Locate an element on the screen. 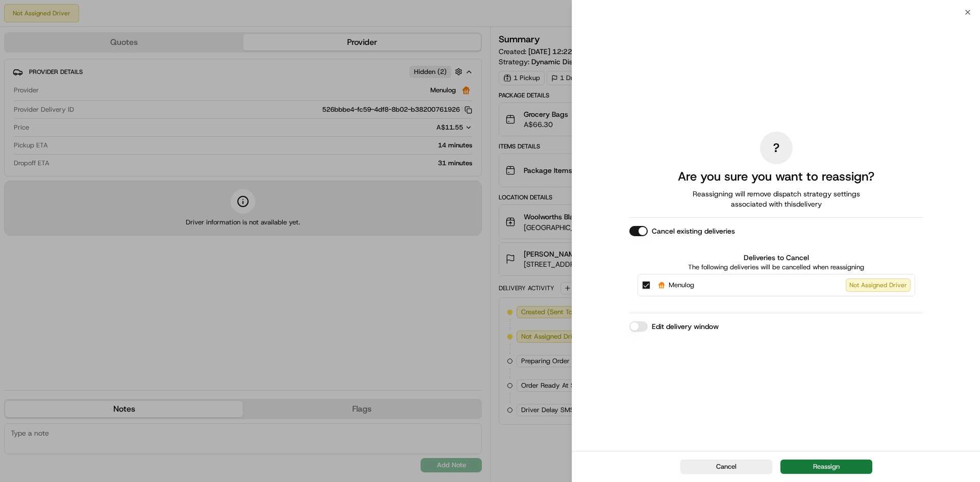  button: Cancel is located at coordinates (726, 467).